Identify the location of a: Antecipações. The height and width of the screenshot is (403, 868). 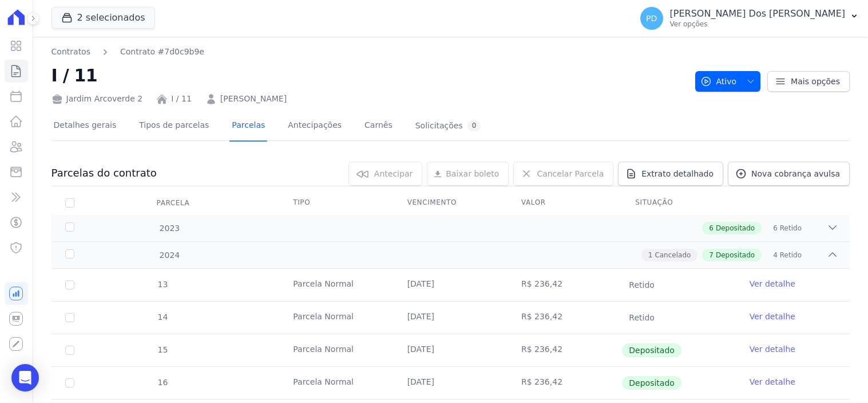
(315, 126).